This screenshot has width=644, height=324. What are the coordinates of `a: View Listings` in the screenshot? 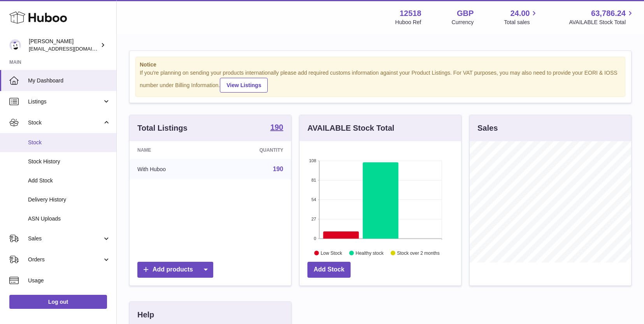 It's located at (243, 85).